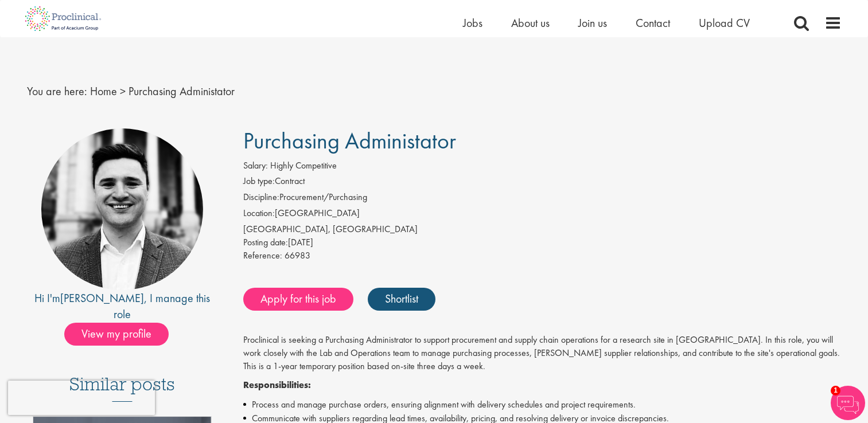 The width and height of the screenshot is (868, 423). I want to click on span: Highly Competitive, so click(304, 165).